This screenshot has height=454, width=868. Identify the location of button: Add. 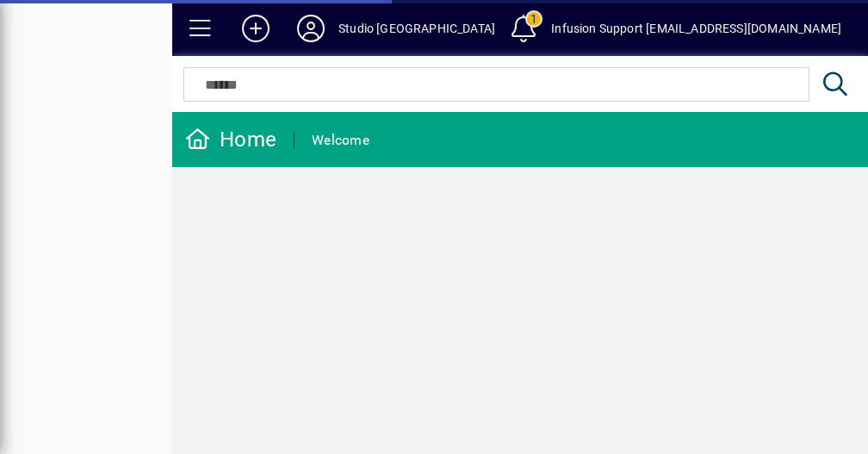
(256, 28).